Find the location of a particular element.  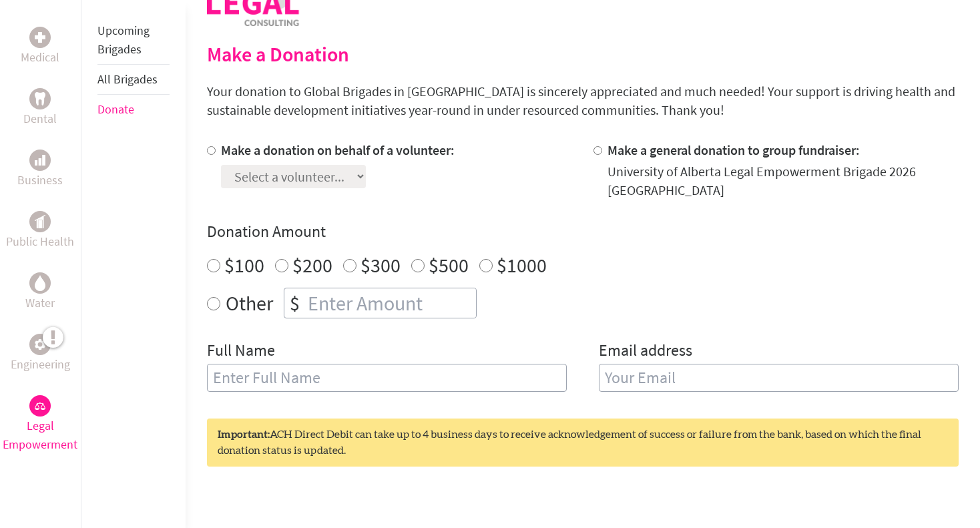

p: Engineering is located at coordinates (40, 364).